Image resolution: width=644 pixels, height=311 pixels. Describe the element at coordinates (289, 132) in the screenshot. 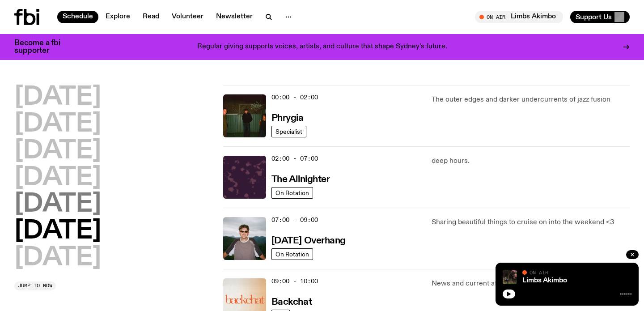

I see `a: Specialist` at that location.